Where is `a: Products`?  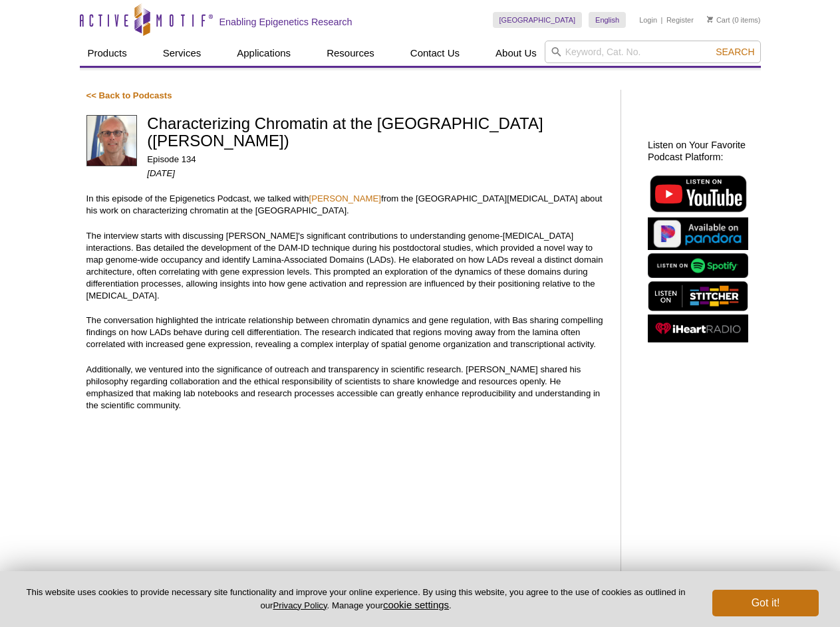 a: Products is located at coordinates (107, 53).